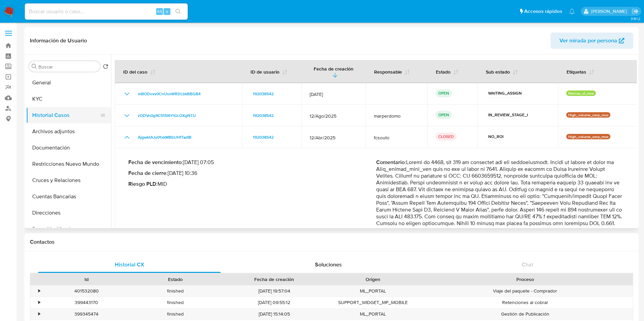 The height and width of the screenshot is (321, 644). I want to click on div: Proceso, so click(525, 279).